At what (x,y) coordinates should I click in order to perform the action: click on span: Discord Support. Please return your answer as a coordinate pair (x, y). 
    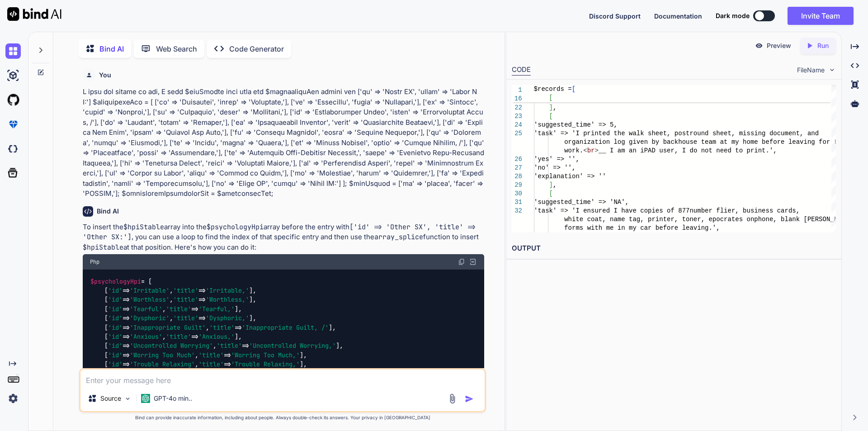
    Looking at the image, I should click on (615, 16).